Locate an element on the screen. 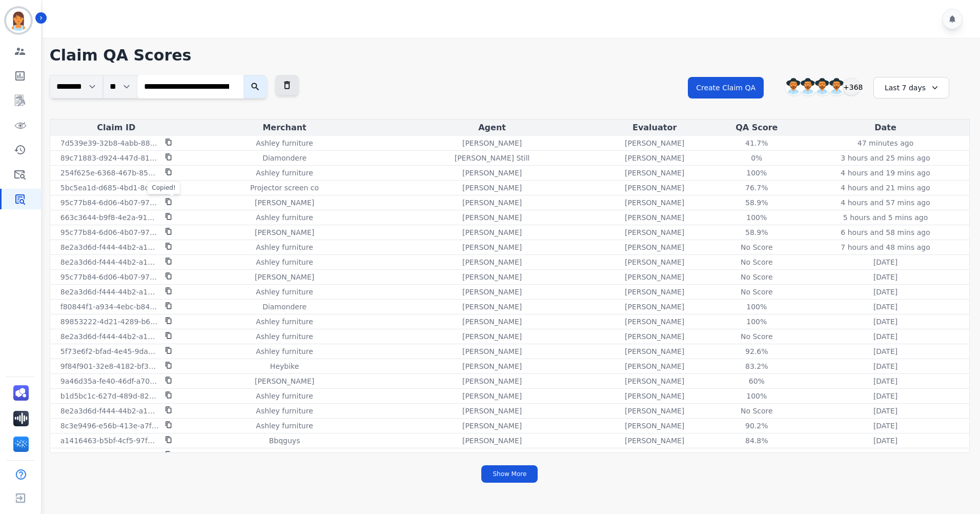 Image resolution: width=980 pixels, height=514 pixels. img: Bordered avatar is located at coordinates (18, 21).